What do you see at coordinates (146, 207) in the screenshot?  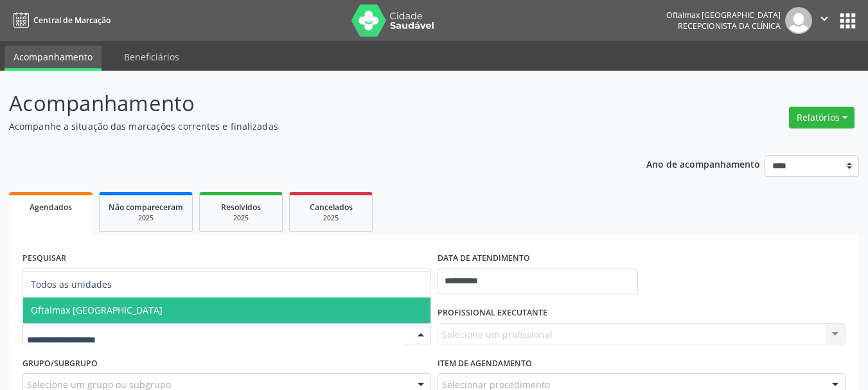 I see `span: Não compareceram` at bounding box center [146, 207].